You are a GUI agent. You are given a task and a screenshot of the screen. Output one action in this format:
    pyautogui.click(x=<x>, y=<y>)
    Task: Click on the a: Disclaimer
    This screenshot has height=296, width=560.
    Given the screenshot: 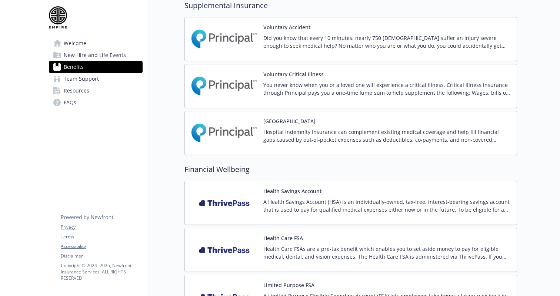 What is the action you would take?
    pyautogui.click(x=101, y=256)
    